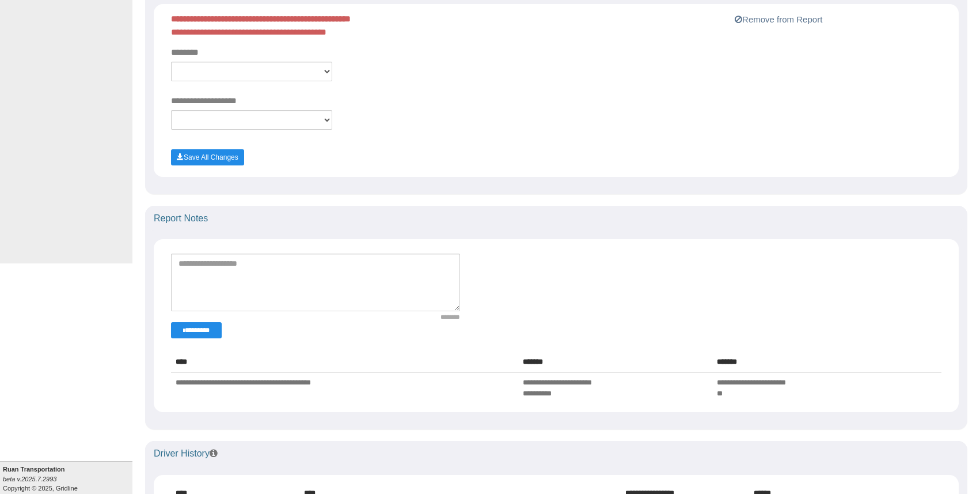 The height and width of the screenshot is (494, 980). Describe the element at coordinates (68, 478) in the screenshot. I see `div: Copyright © 2025, Gridline` at that location.